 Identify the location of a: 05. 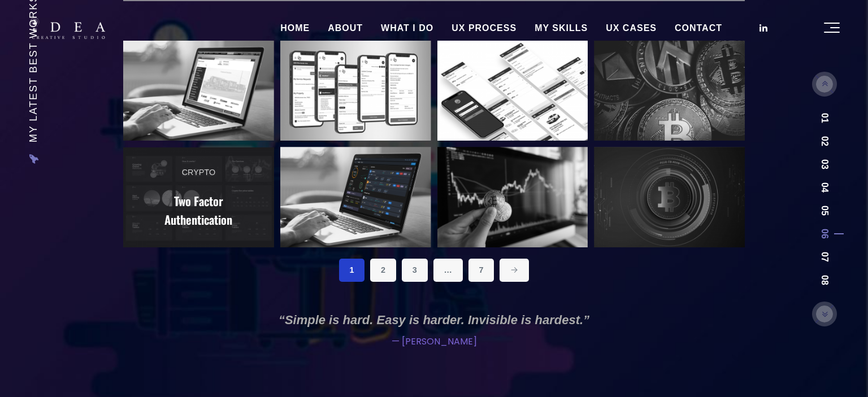
(824, 211).